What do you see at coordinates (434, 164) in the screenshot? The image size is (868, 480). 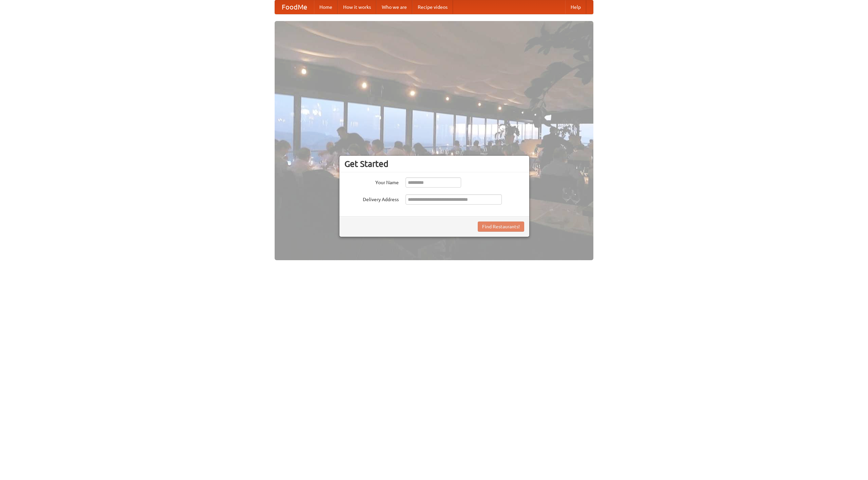 I see `h3: Get Started` at bounding box center [434, 164].